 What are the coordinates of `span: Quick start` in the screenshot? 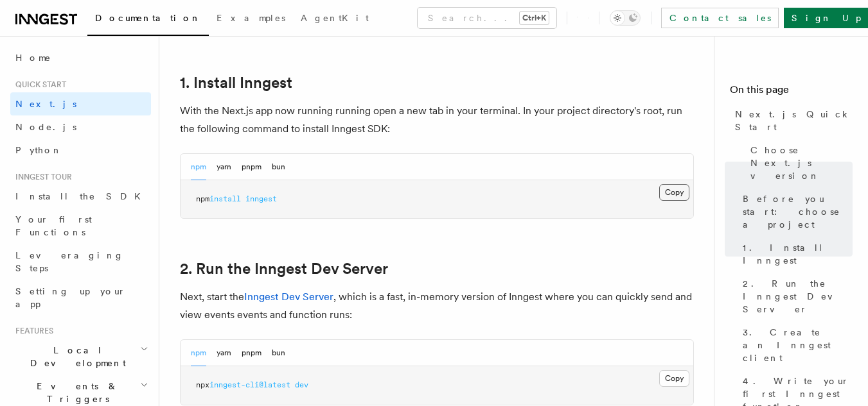 It's located at (38, 85).